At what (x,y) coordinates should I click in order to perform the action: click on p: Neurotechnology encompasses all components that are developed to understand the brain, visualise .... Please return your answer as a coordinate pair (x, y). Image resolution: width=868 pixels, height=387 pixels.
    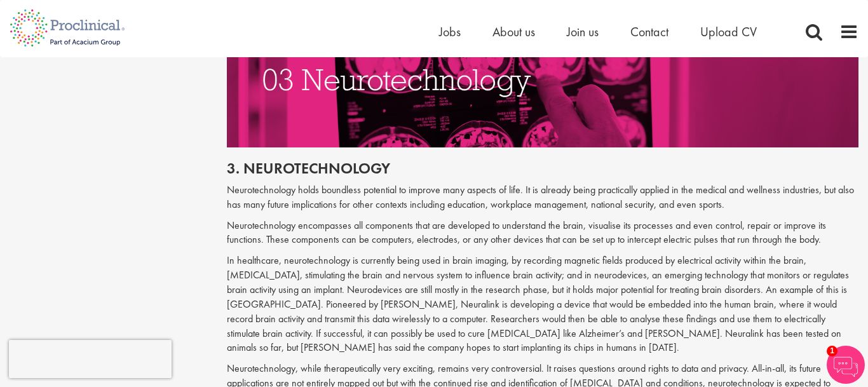
    Looking at the image, I should click on (542, 233).